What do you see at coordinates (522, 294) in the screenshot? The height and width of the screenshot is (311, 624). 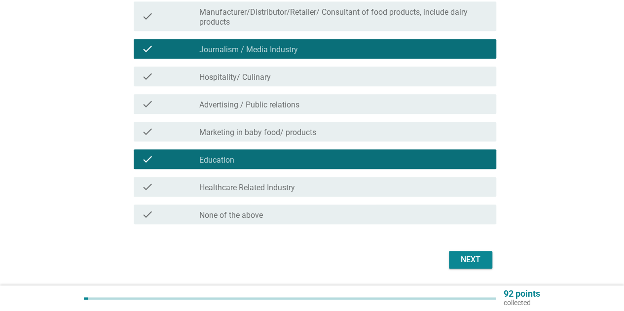 I see `p: 92 points` at bounding box center [522, 294].